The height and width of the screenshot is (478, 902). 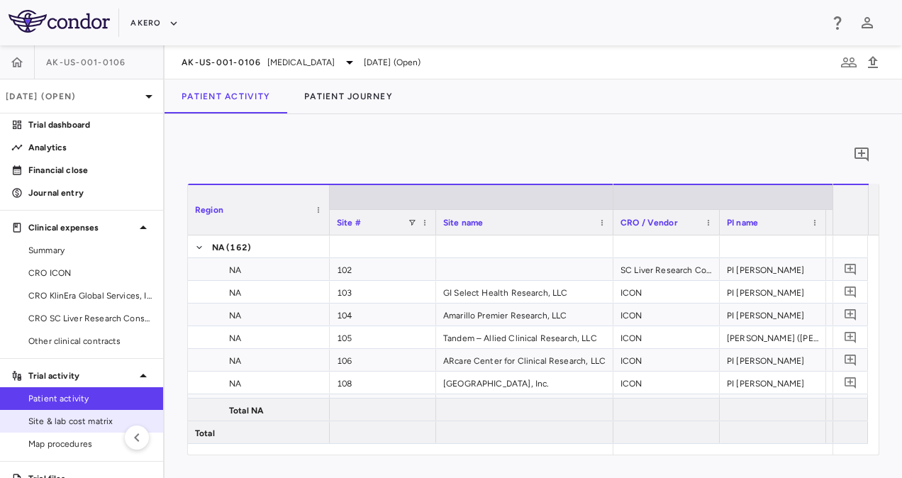 What do you see at coordinates (525, 314) in the screenshot?
I see `div: Amarillo Premier Research, LLC` at bounding box center [525, 314].